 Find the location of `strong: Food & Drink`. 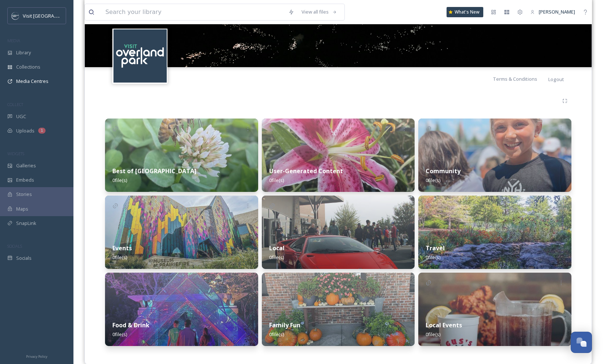

strong: Food & Drink is located at coordinates (131, 325).